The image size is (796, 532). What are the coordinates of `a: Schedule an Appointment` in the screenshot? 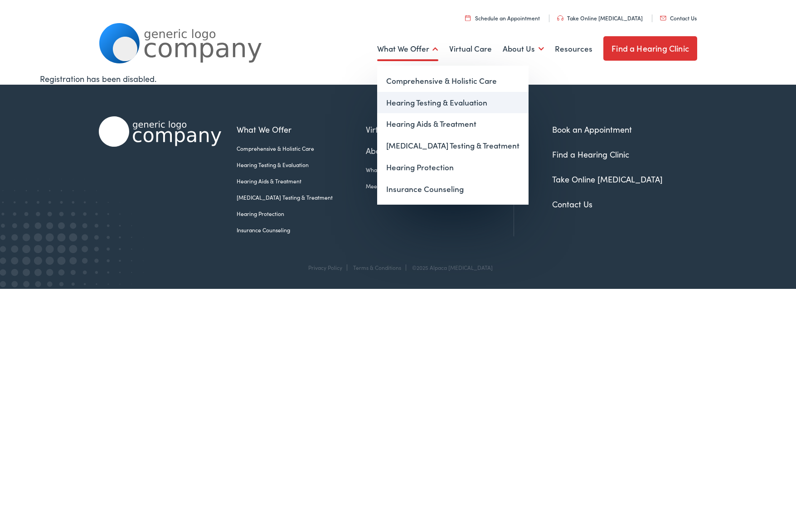 It's located at (502, 18).